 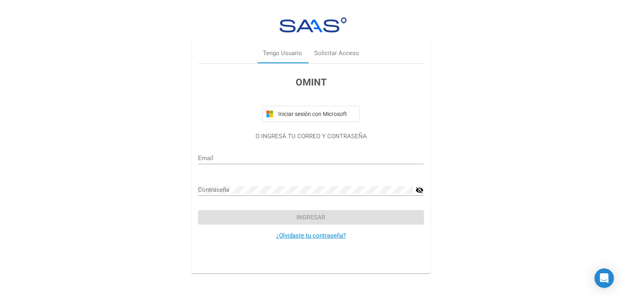 I want to click on div: Open Intercom Messenger, so click(x=604, y=278).